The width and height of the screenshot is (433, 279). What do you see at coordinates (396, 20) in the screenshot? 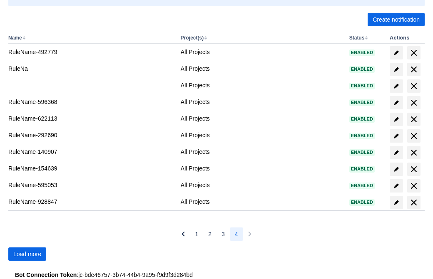
I see `button: Create notification` at bounding box center [396, 20].